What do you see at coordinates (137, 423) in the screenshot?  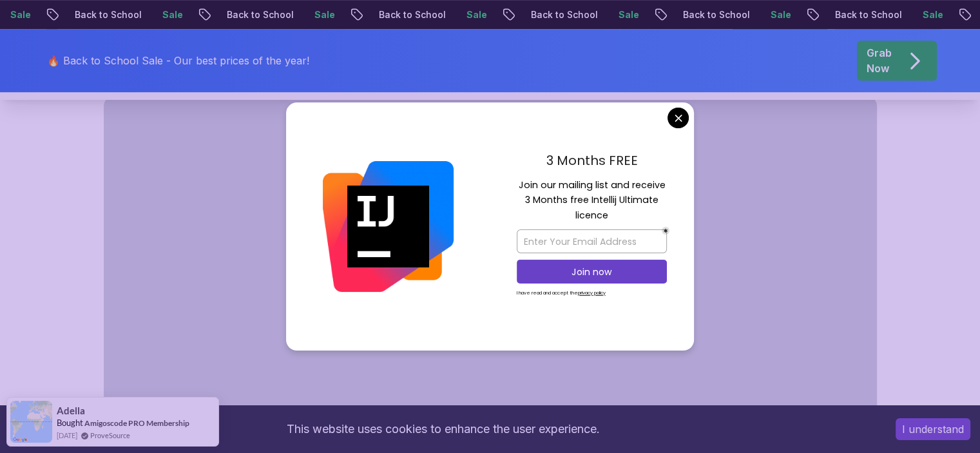 I see `a: Amigoscode PRO Membership` at bounding box center [137, 423].